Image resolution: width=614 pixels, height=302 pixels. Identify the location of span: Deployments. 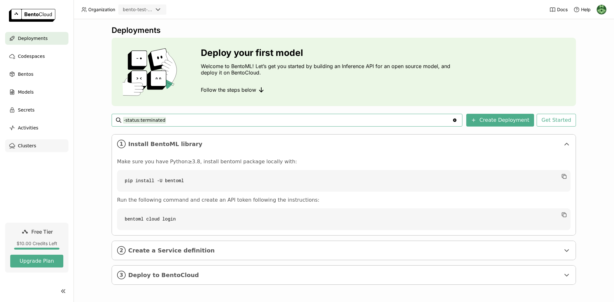
(33, 38).